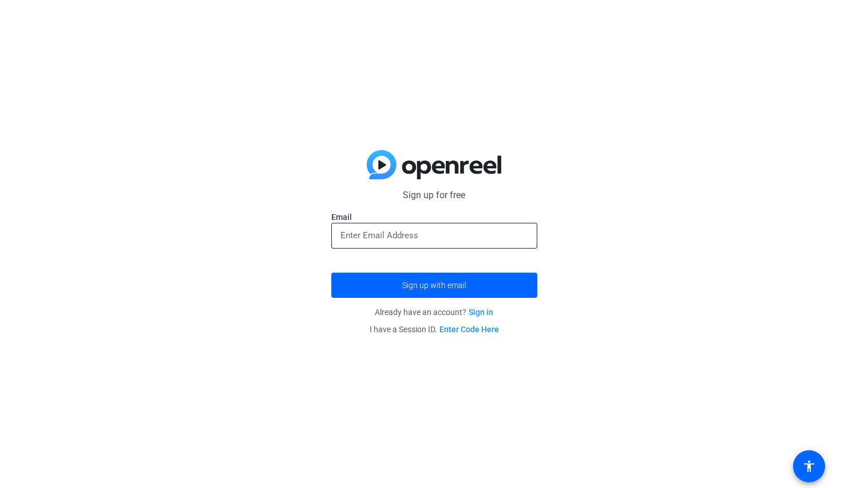 The image size is (868, 488). Describe the element at coordinates (434, 195) in the screenshot. I see `p: Sign up for free` at that location.